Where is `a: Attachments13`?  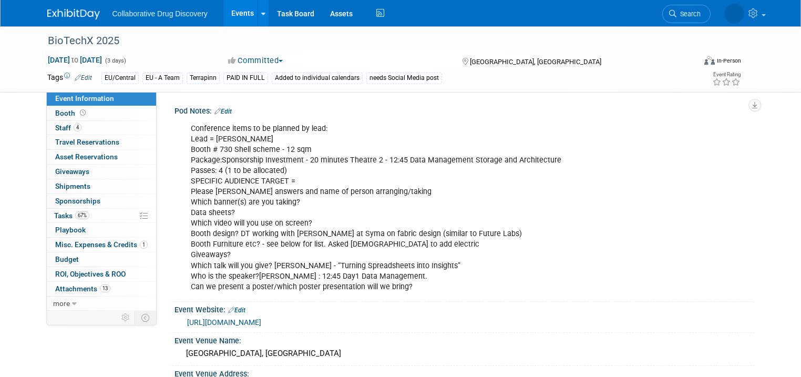
a: Attachments13 is located at coordinates (101, 288).